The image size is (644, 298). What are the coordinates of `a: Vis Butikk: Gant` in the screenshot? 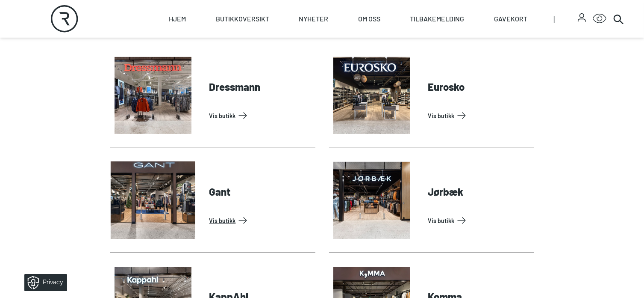 It's located at (260, 220).